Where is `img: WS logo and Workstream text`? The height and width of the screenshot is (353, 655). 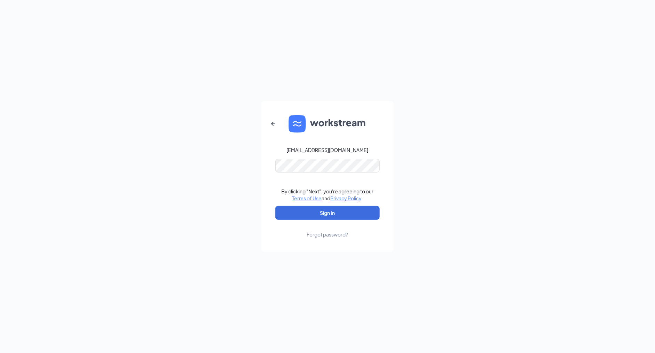 img: WS logo and Workstream text is located at coordinates (328, 124).